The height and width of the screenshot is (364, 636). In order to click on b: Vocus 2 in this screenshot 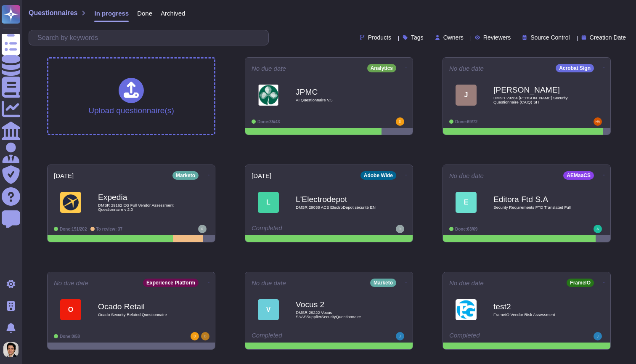, I will do `click(338, 304)`.